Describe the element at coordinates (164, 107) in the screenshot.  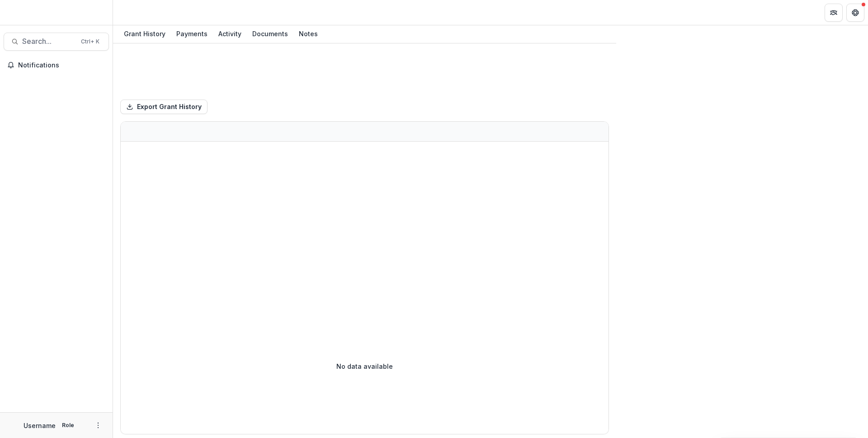
I see `button: Export Grant History` at that location.